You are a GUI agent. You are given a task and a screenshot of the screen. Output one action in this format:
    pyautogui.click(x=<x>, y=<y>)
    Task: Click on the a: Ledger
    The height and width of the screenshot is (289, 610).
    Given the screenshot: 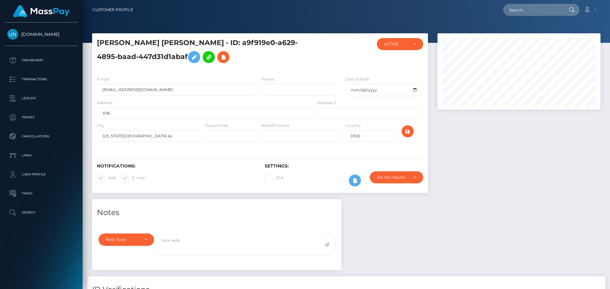 What is the action you would take?
    pyautogui.click(x=41, y=98)
    